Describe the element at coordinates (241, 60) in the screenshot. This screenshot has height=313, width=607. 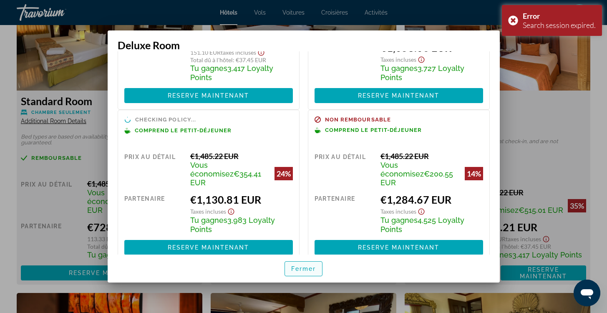
I see `div: : €37.45 EUR` at that location.